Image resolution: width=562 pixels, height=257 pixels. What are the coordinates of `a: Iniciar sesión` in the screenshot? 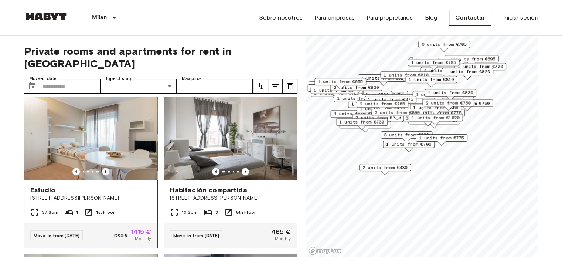 It's located at (521, 18).